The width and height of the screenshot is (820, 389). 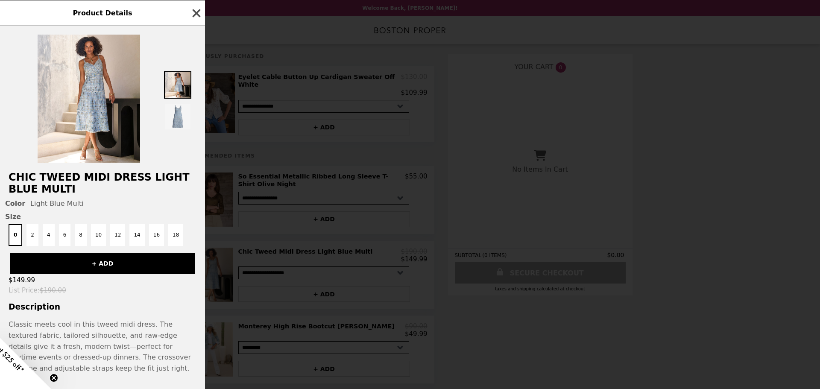 What do you see at coordinates (156, 235) in the screenshot?
I see `button: 16` at bounding box center [156, 235].